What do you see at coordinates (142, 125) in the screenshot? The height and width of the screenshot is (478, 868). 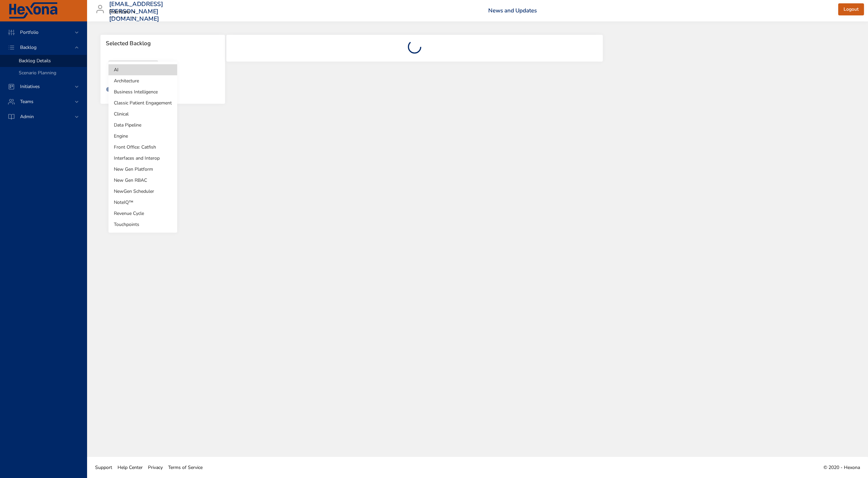 I see `li: Data Pipeline` at bounding box center [142, 125].